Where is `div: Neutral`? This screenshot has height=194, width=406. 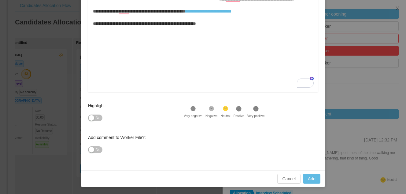 div: Neutral is located at coordinates (225, 116).